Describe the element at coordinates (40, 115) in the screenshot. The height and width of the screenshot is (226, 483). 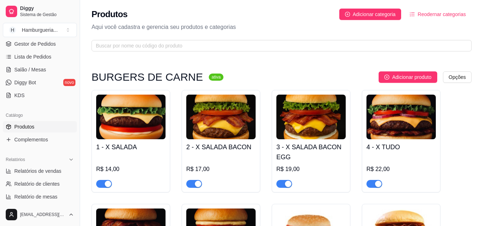
I see `div: Catálogo` at that location.